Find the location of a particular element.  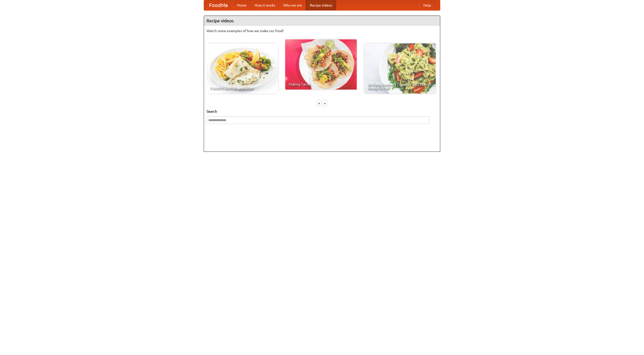

a: Home is located at coordinates (242, 5).